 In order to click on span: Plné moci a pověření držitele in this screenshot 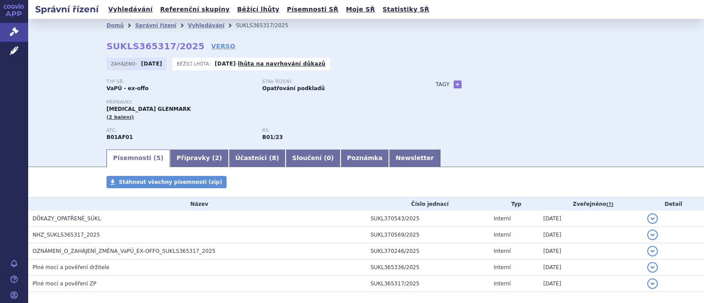, I will do `click(71, 268)`.